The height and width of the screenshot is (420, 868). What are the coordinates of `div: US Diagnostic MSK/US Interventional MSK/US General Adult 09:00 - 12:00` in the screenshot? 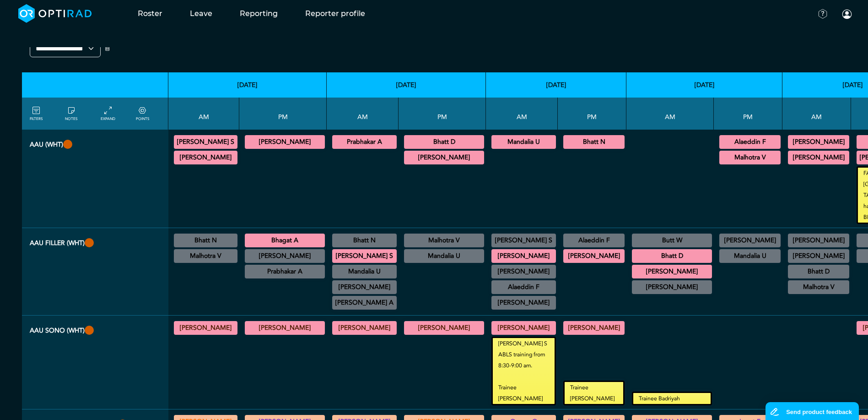 It's located at (364, 271).